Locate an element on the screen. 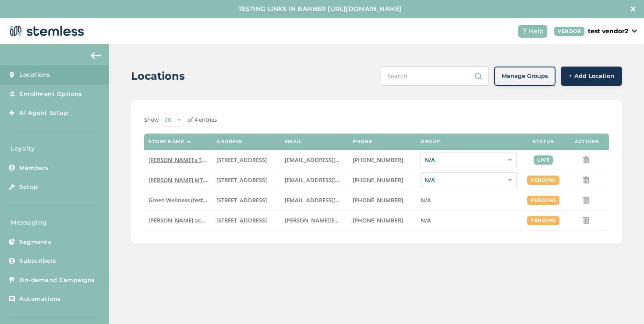 The image size is (644, 324). span: Green Wellness (test account) is located at coordinates (188, 200).